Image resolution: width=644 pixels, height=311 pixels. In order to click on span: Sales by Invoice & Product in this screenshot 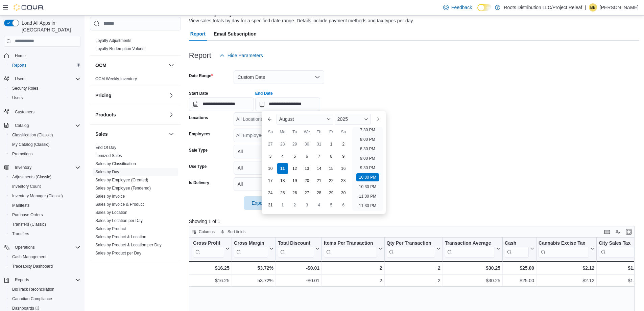, I will do `click(119, 204)`.